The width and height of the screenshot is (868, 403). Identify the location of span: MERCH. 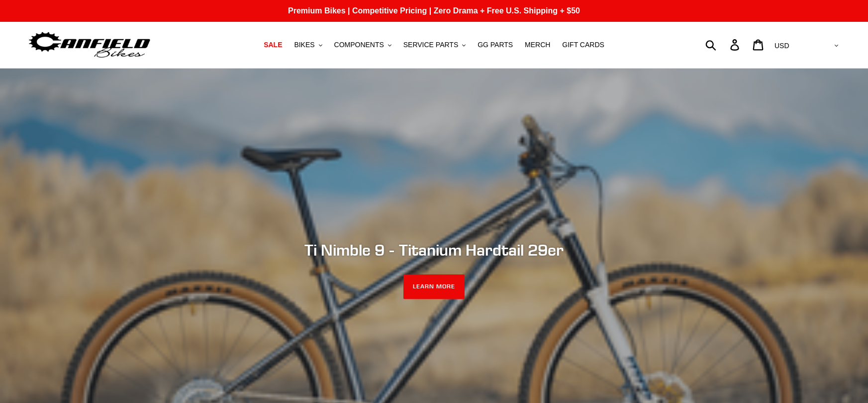
(537, 45).